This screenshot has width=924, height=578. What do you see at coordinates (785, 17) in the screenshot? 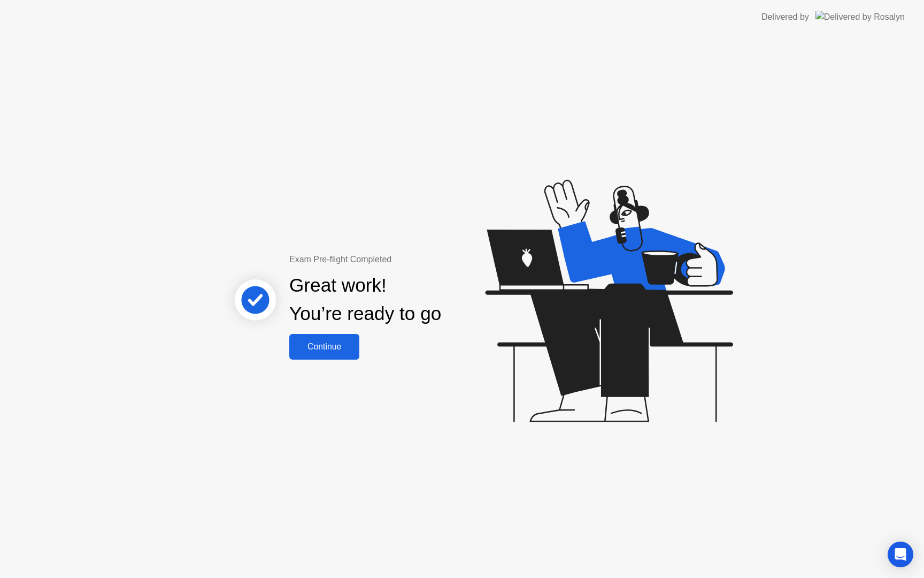
I see `div: Delivered by` at bounding box center [785, 17].